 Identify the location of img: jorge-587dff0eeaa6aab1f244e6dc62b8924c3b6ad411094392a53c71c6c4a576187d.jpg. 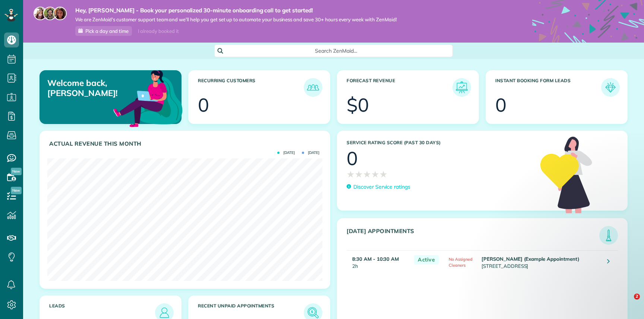
(50, 14).